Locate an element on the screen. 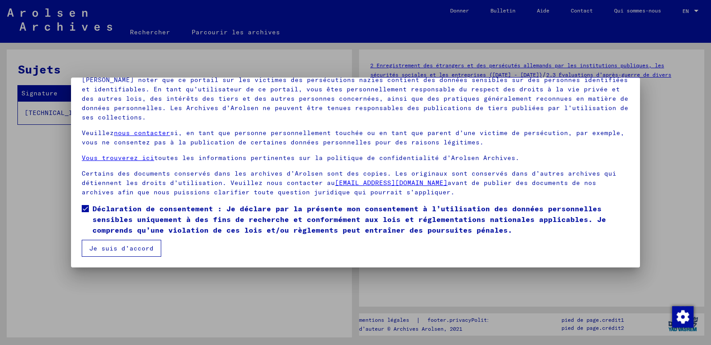 This screenshot has height=345, width=711. p: toutes les informations pertinentes sur la politique de confidentialité d’Arolsen Archives. is located at coordinates (355, 158).